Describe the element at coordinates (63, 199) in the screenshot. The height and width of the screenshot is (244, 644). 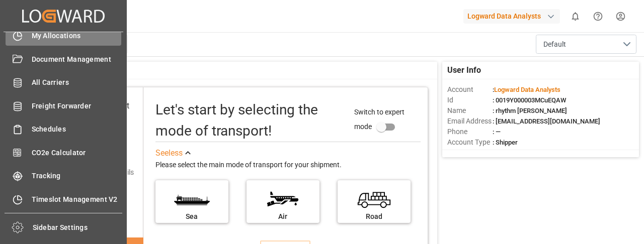
I see `a: Timeslot Management V2` at that location.